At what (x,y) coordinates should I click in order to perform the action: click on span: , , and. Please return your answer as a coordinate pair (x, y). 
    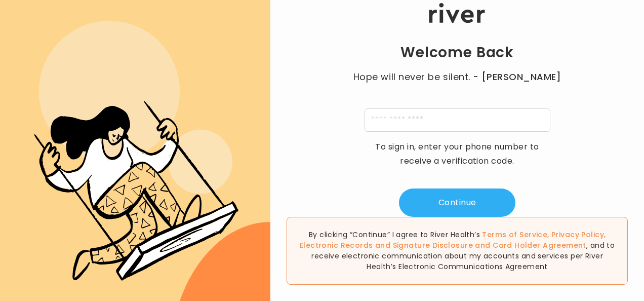
    Looking at the image, I should click on (453, 240).